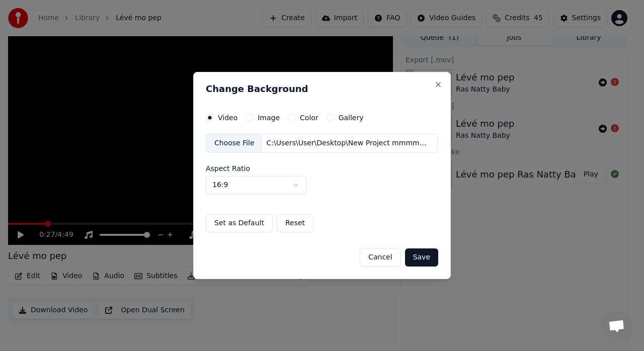 The image size is (644, 351). I want to click on button: Set as Default, so click(239, 224).